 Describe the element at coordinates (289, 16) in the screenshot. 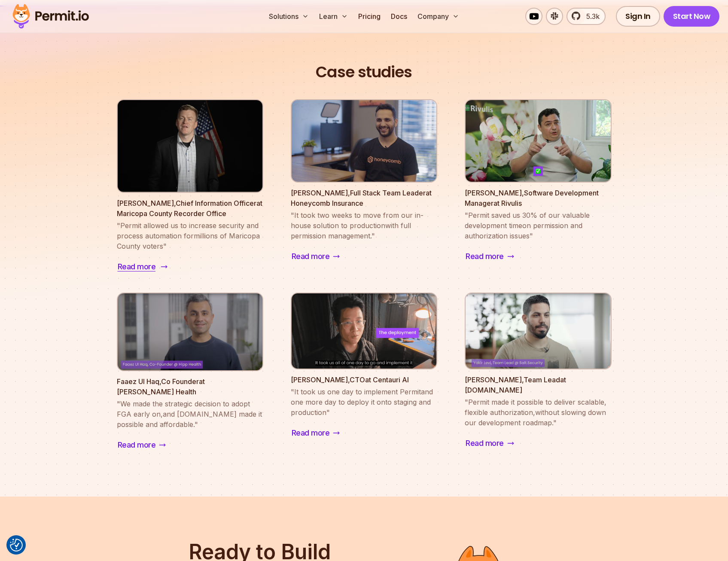

I see `button: Solutions` at that location.